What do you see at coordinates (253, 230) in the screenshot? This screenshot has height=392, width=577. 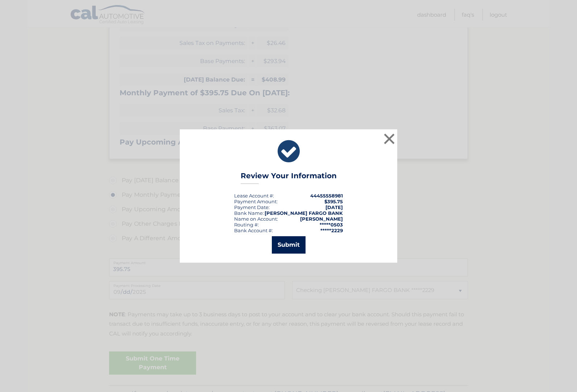 I see `div: Bank Account #:` at bounding box center [253, 230].